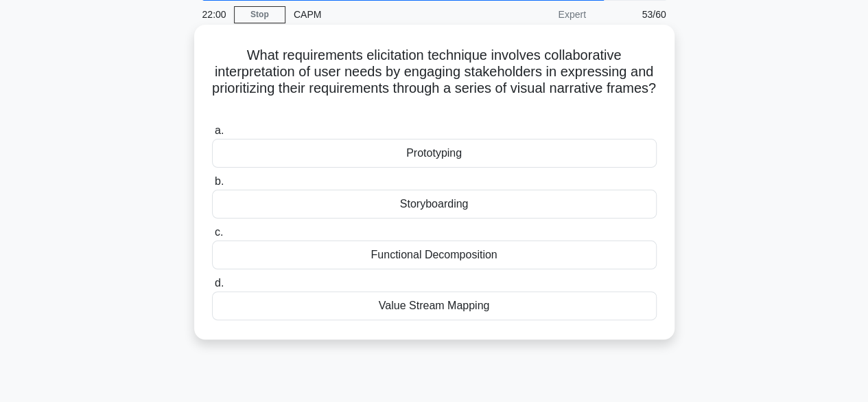  Describe the element at coordinates (434, 80) in the screenshot. I see `h5: What requirements elicitation technique involves collaborative interpretation of user needs by en...` at that location.